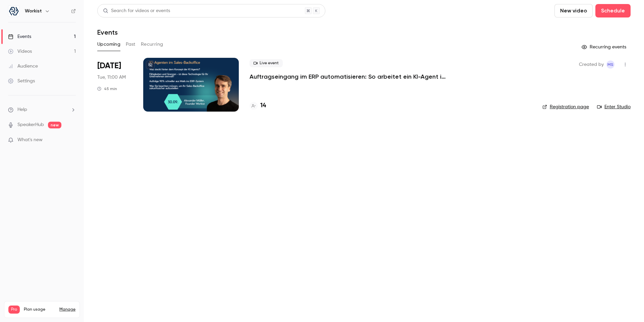 Image resolution: width=644 pixels, height=322 pixels. Describe the element at coordinates (42, 110) in the screenshot. I see `li: help-dropdown-opener` at that location.